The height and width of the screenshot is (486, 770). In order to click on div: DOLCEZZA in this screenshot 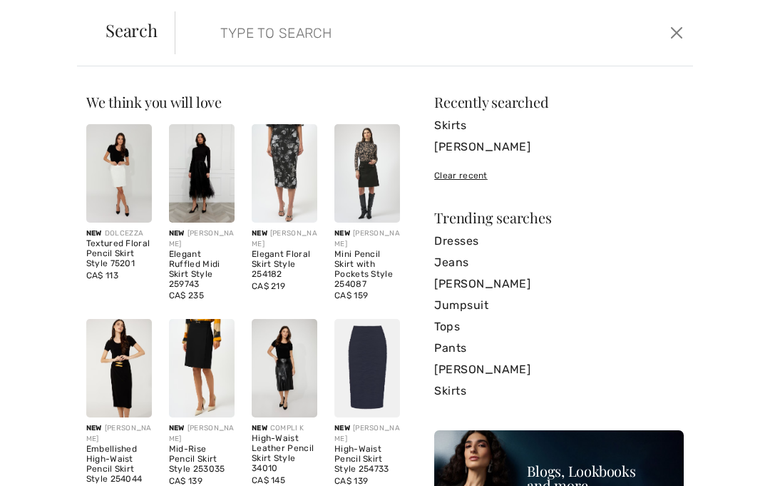, I will do `click(119, 233)`.